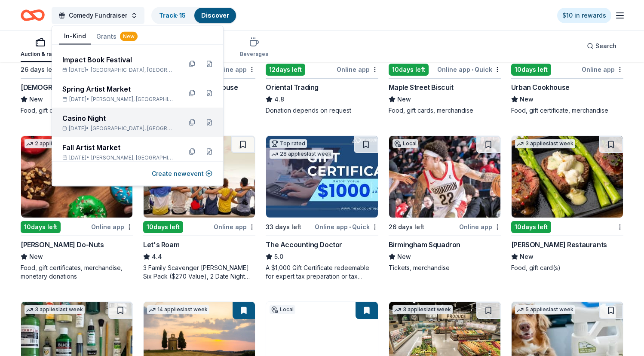 The image size is (644, 356). What do you see at coordinates (172, 15) in the screenshot?
I see `a: Track· 15` at bounding box center [172, 15].